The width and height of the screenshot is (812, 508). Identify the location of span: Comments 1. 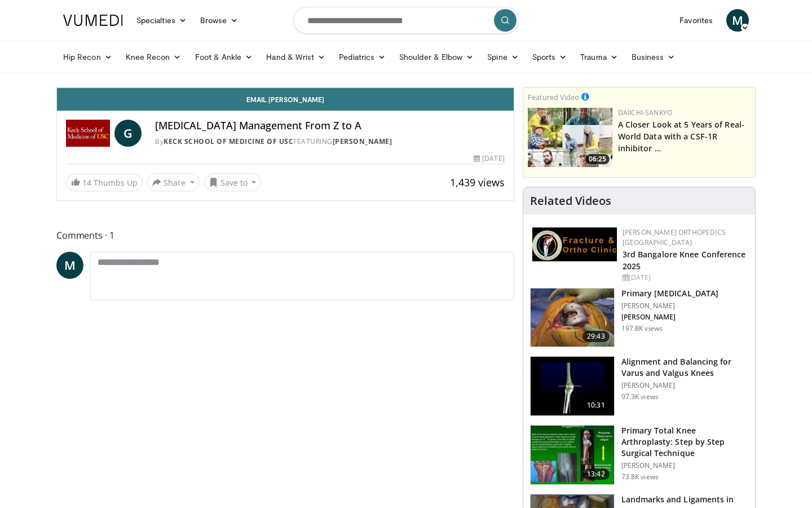
(285, 235).